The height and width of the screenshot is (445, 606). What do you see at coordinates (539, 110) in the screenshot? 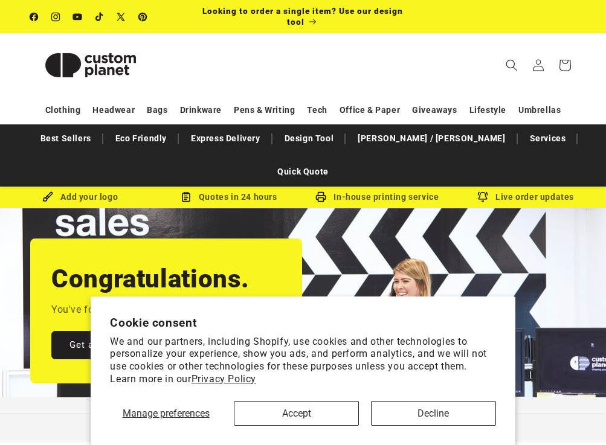
I see `a: Umbrellas` at bounding box center [539, 110].